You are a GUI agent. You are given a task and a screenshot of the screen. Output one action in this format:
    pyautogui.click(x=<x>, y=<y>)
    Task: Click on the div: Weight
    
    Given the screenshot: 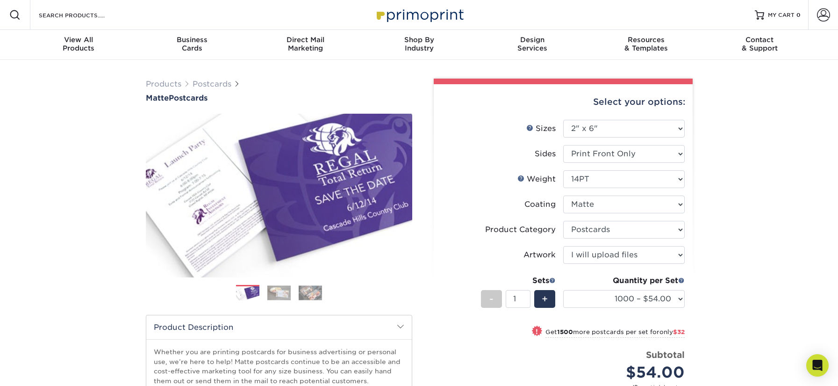 What is the action you would take?
    pyautogui.click(x=537, y=179)
    